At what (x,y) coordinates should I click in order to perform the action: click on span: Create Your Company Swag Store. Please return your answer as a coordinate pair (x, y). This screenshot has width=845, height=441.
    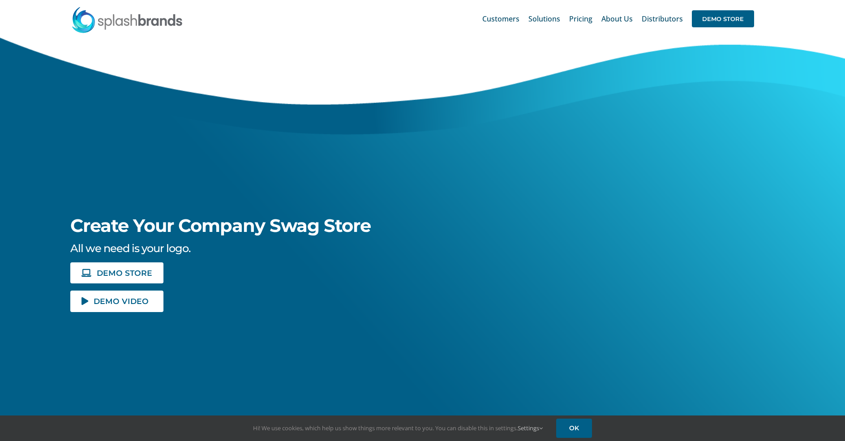
    Looking at the image, I should click on (220, 225).